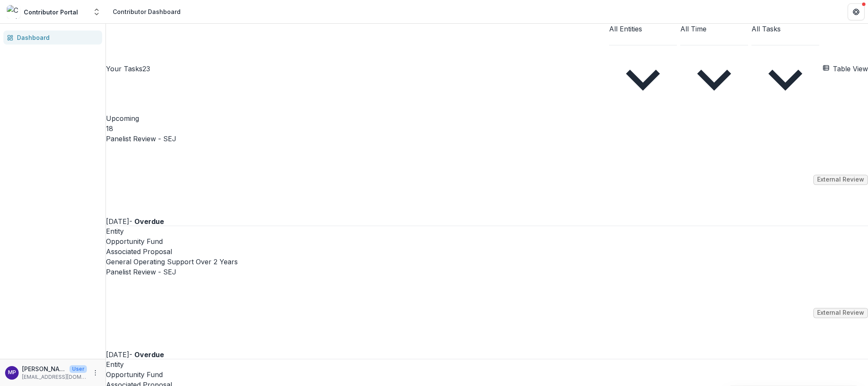 The width and height of the screenshot is (868, 386). I want to click on nav: breadcrumb, so click(147, 11).